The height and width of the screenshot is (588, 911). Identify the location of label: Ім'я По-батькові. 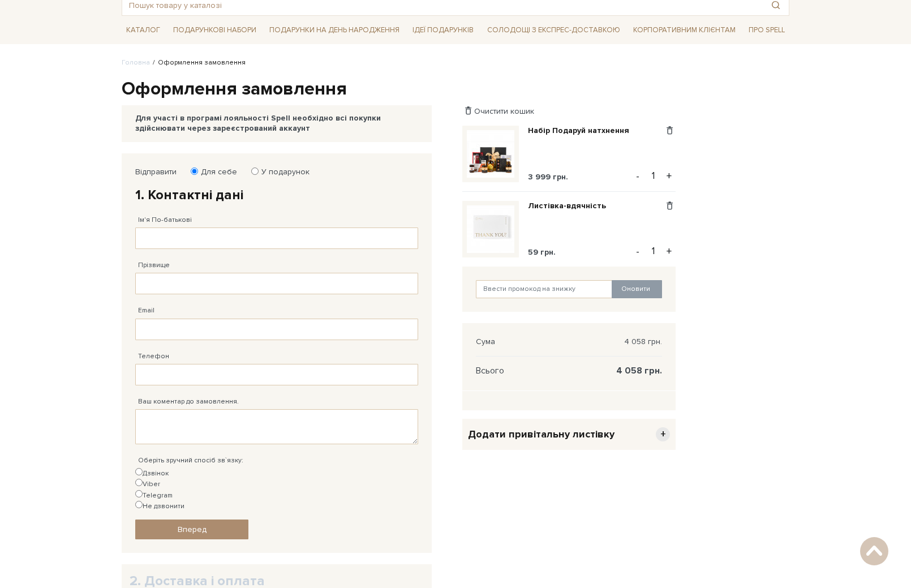
(165, 220).